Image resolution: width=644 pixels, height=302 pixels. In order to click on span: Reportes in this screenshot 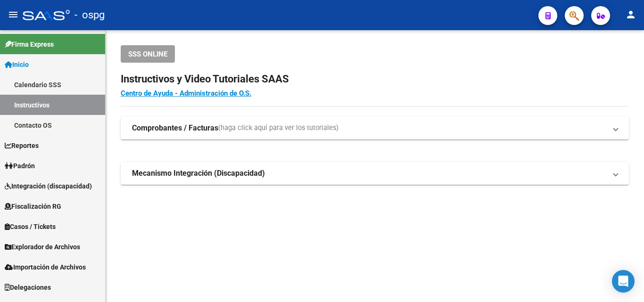, I will do `click(22, 146)`.